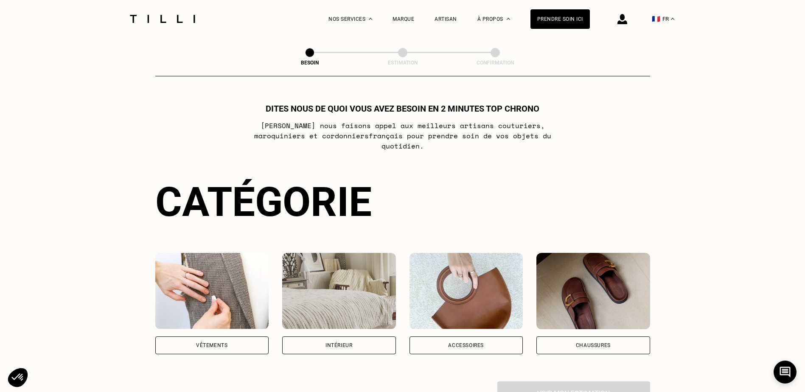 Image resolution: width=805 pixels, height=392 pixels. Describe the element at coordinates (446, 19) in the screenshot. I see `div: Artisan` at that location.